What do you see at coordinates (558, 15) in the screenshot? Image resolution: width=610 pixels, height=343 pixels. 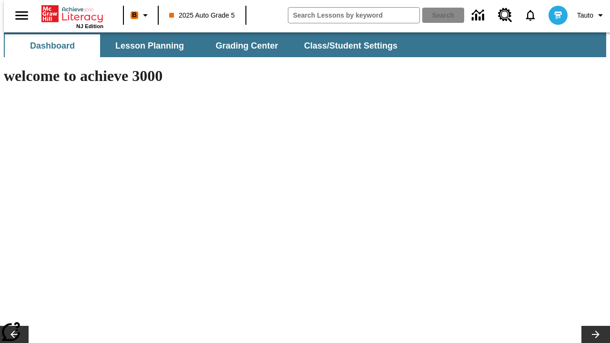 I see `img: avatar image` at bounding box center [558, 15].